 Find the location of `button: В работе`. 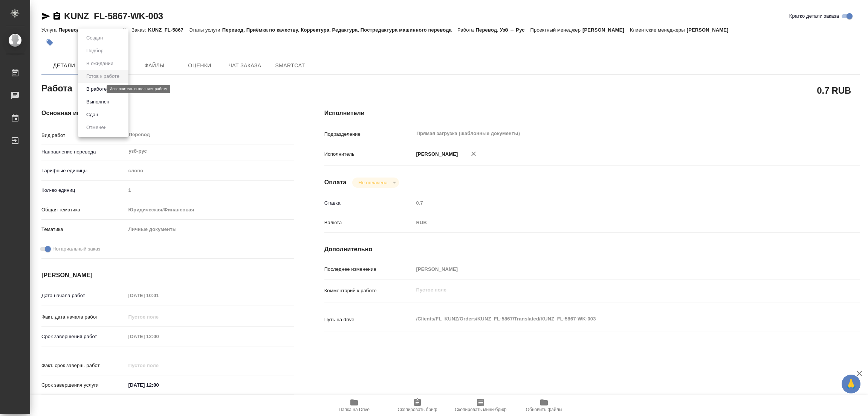

button: В работе is located at coordinates (97, 89).